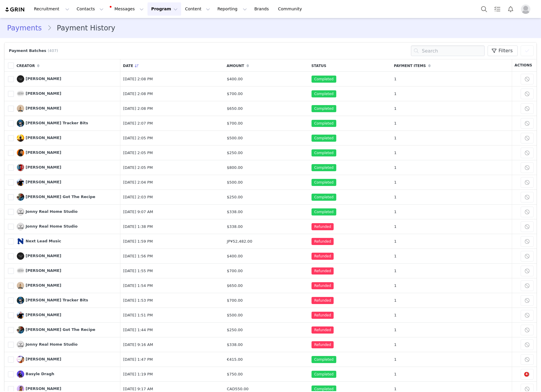 This screenshot has height=392, width=541. I want to click on button: Profile, so click(527, 9).